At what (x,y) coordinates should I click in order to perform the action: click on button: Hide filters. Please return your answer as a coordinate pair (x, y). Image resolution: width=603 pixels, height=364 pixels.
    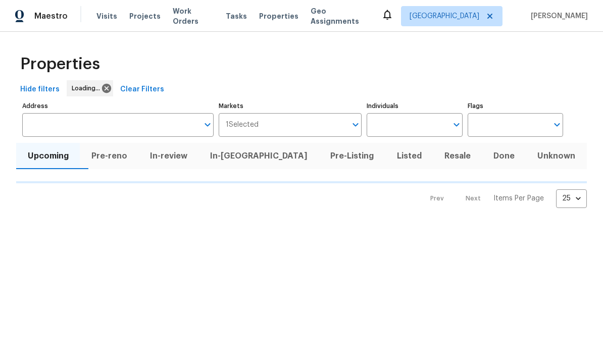
    Looking at the image, I should click on (40, 89).